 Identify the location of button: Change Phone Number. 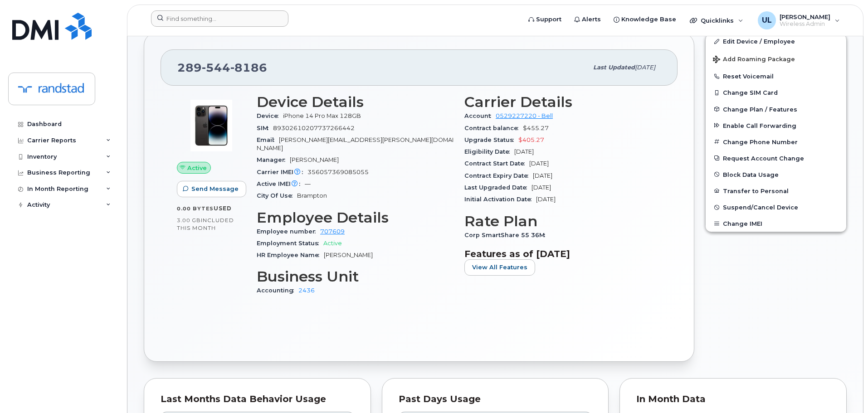
(776, 142).